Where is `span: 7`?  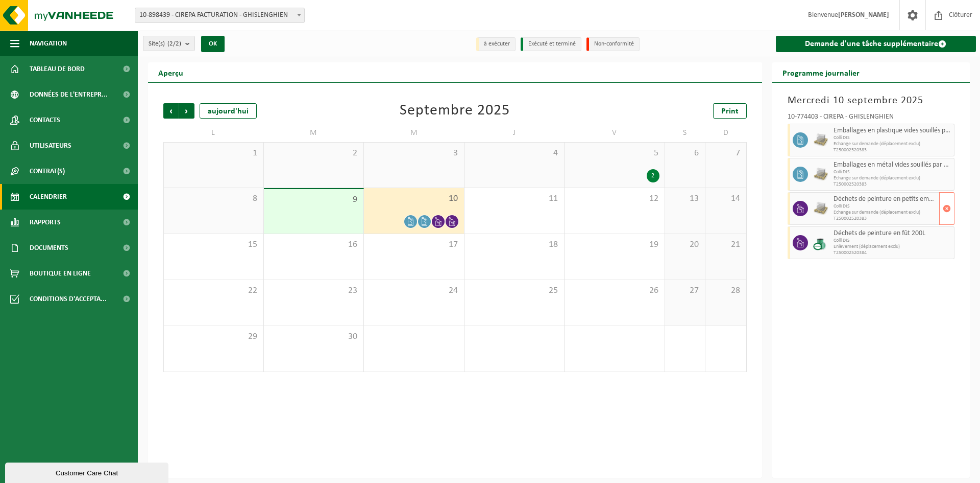 span: 7 is located at coordinates (725, 153).